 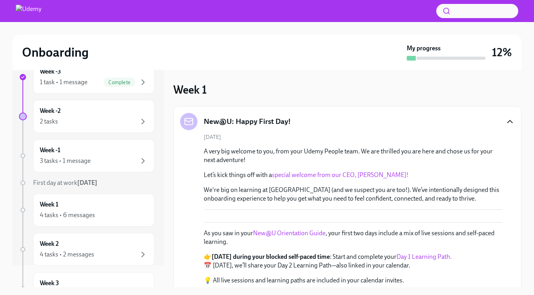 What do you see at coordinates (50, 151) in the screenshot?
I see `h6: Week -1` at bounding box center [50, 151].